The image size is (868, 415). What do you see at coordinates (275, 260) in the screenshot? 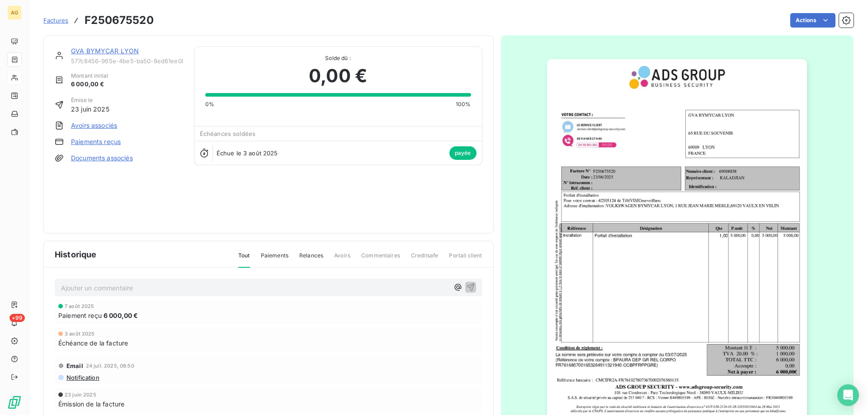
I see `span: Paiements` at bounding box center [275, 260].